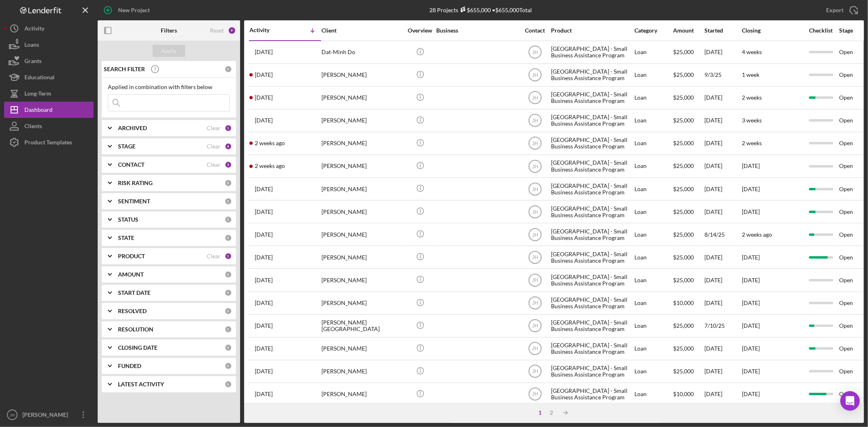 This screenshot has height=427, width=868. Describe the element at coordinates (49, 77) in the screenshot. I see `button: Educational` at that location.